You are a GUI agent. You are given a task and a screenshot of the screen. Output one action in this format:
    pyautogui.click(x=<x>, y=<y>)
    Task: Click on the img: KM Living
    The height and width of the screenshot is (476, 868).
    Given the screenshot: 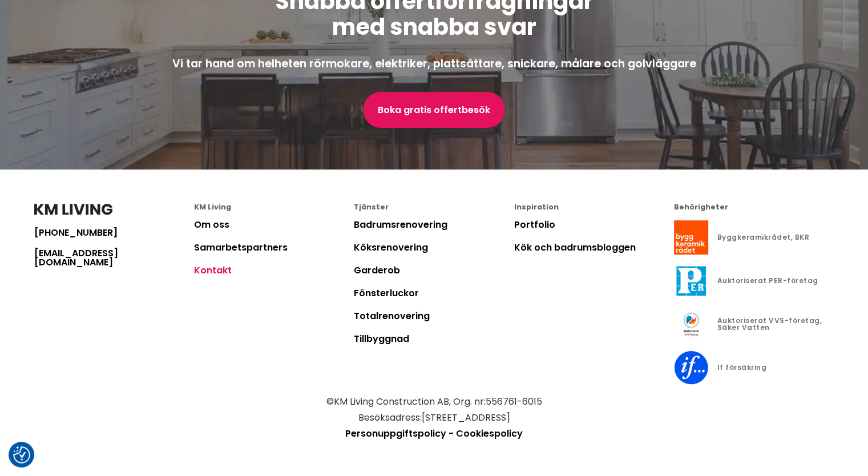 What is the action you would take?
    pyautogui.click(x=73, y=210)
    